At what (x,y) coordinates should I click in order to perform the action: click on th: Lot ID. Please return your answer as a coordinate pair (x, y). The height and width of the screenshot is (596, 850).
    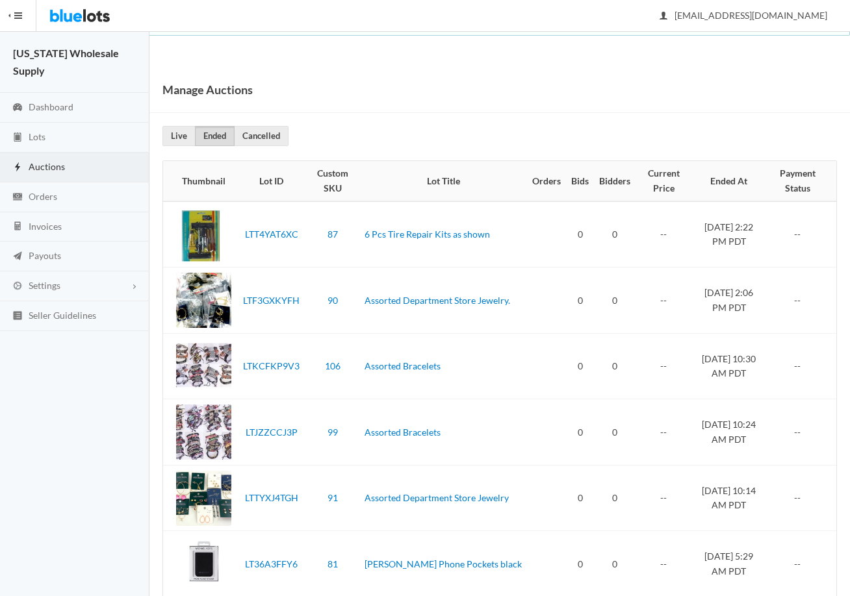
    Looking at the image, I should click on (271, 181).